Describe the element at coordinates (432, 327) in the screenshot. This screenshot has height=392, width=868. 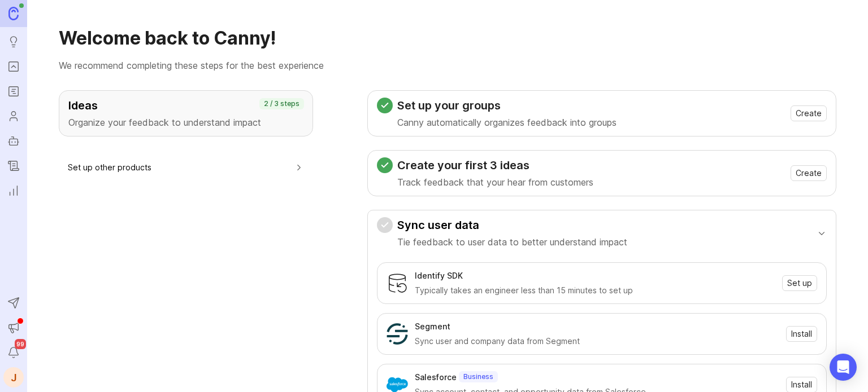
I see `div: Segment` at that location.